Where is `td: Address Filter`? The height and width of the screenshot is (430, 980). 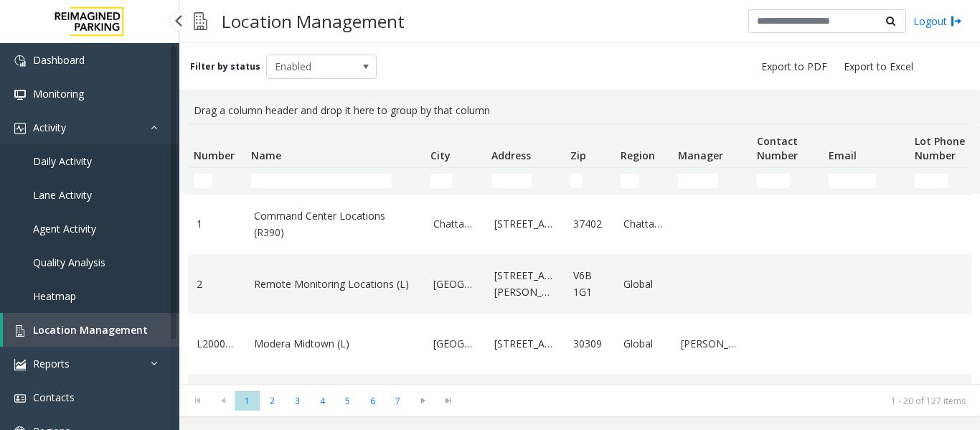
td: Address Filter is located at coordinates (525, 181).